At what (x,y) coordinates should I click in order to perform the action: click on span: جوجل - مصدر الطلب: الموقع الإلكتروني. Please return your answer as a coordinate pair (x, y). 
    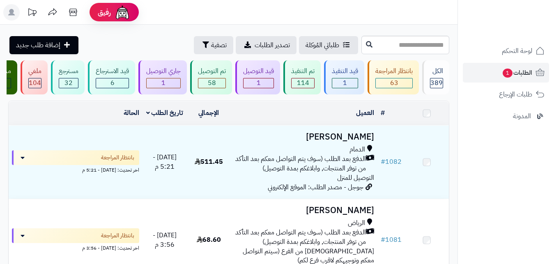
    Looking at the image, I should click on (316, 187).